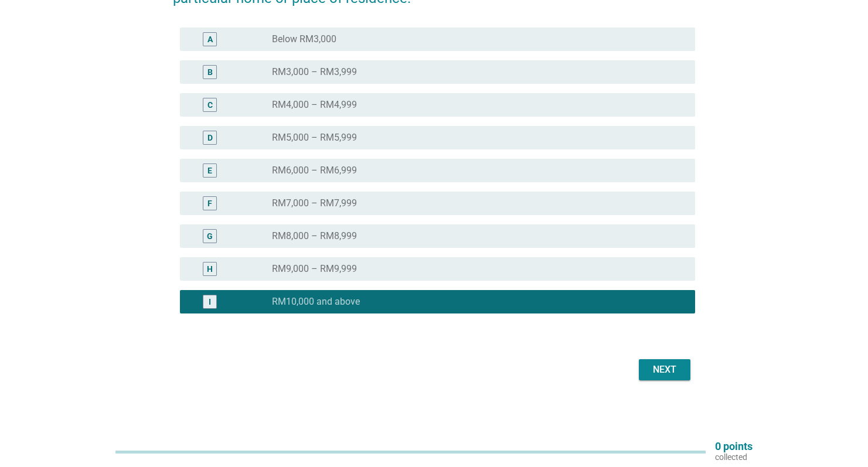 The width and height of the screenshot is (868, 467). Describe the element at coordinates (314, 105) in the screenshot. I see `label: RM4,000 – RM4,999` at that location.